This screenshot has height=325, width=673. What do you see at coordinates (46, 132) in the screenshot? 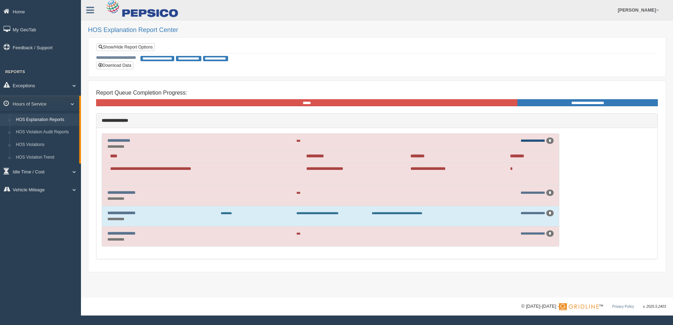
I see `a: HOS Violation Audit Reports` at bounding box center [46, 132].